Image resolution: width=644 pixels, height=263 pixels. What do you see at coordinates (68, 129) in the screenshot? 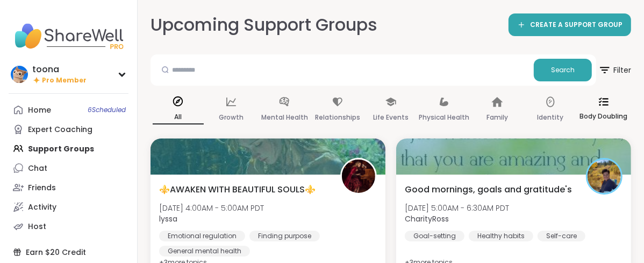
I see `a: Expert Coaching` at bounding box center [68, 129].